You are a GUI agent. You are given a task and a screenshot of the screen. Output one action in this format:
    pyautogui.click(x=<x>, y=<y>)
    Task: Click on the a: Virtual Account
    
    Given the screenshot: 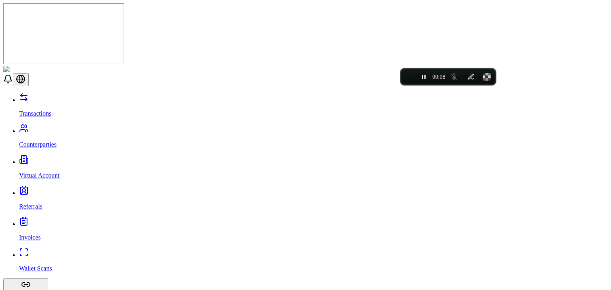 What is the action you would take?
    pyautogui.click(x=313, y=169)
    